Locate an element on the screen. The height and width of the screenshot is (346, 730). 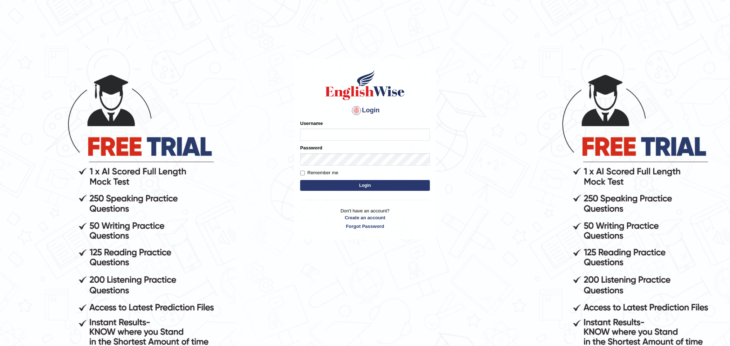
label: Password is located at coordinates (311, 148).